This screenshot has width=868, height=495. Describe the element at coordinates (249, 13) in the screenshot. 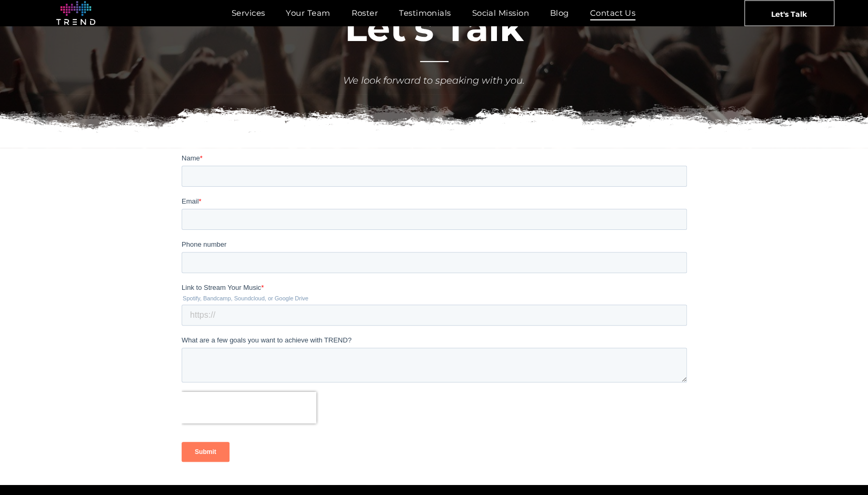

I see `a: Services` at that location.